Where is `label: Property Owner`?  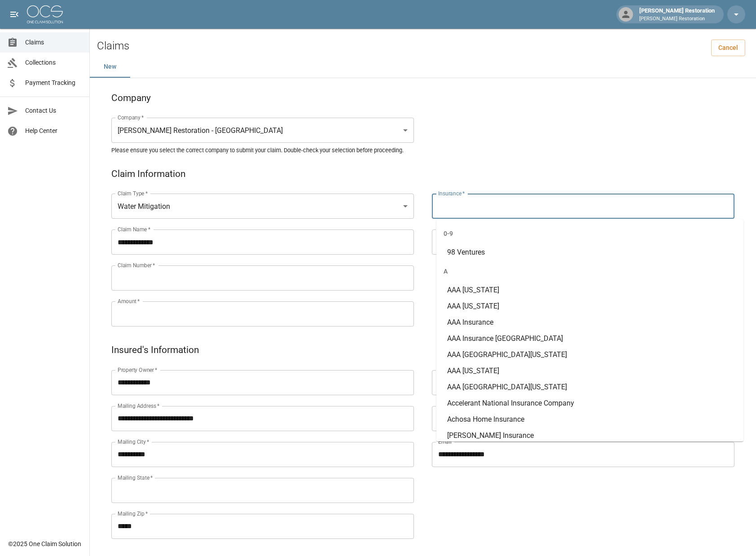 label: Property Owner is located at coordinates (137, 370).